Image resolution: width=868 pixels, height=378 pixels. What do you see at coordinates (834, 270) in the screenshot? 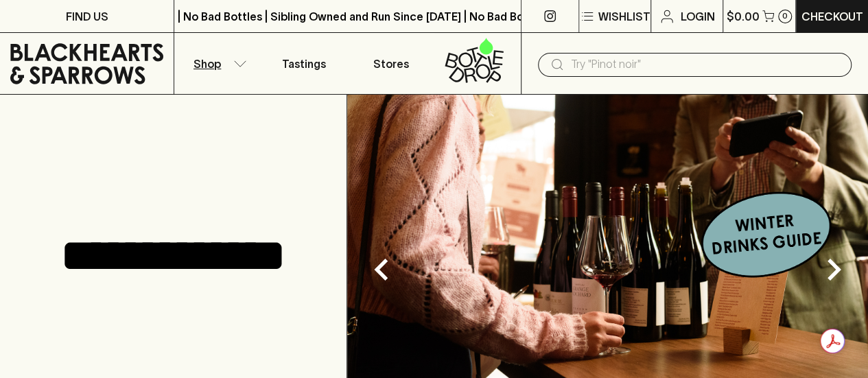
I see `button: Next` at bounding box center [834, 270].